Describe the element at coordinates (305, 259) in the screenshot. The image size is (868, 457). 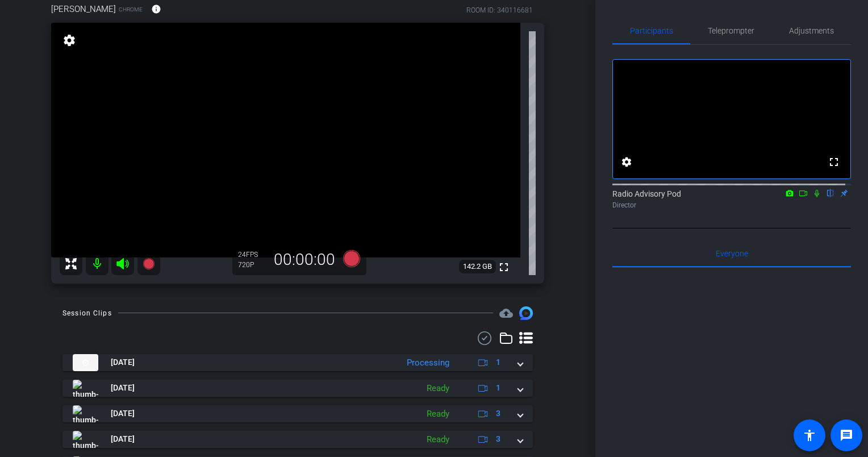
I see `div: 00:00:00` at that location.